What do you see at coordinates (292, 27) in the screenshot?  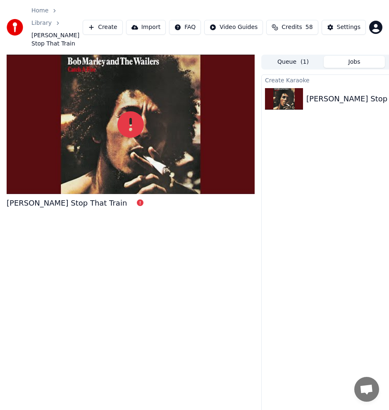 I see `button: Credits58` at bounding box center [292, 27].